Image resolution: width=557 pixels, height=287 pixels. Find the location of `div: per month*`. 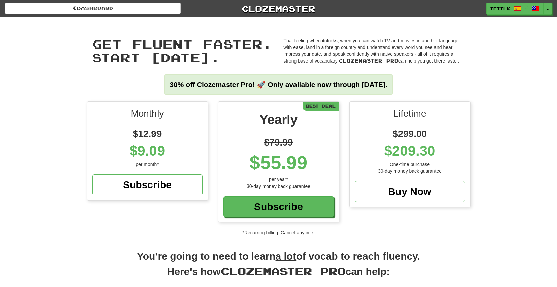

div: per month* is located at coordinates (147, 165).